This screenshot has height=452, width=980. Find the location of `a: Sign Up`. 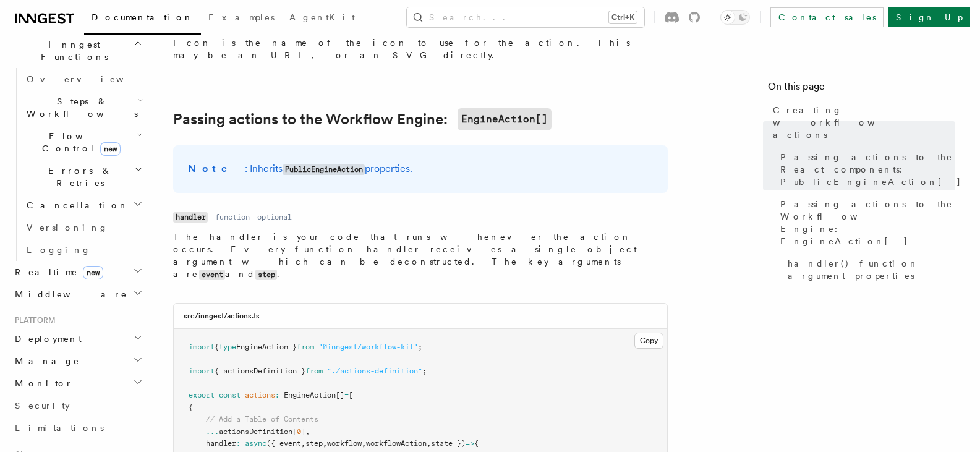

a: Sign Up is located at coordinates (929, 18).